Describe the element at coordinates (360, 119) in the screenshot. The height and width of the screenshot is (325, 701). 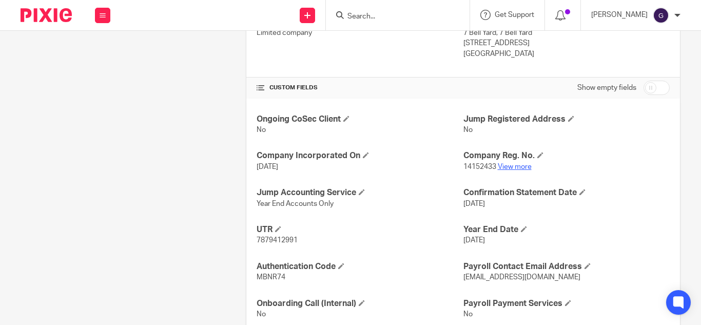
I see `h4: Ongoing CoSec Client` at that location.